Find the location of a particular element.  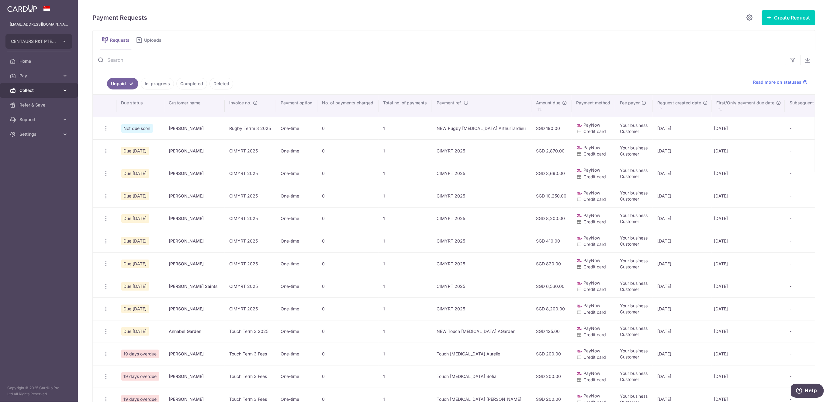

th: Payment ref. is located at coordinates (482, 106).